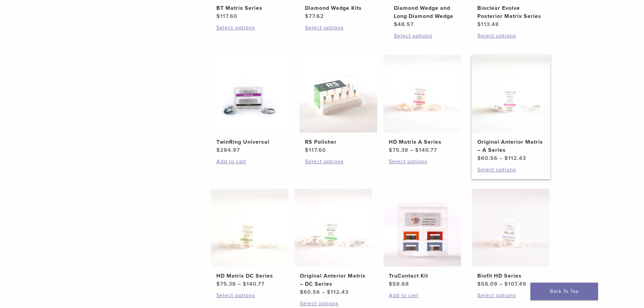 This screenshot has height=308, width=644. What do you see at coordinates (404, 24) in the screenshot?
I see `bdi: 48.57` at bounding box center [404, 24].